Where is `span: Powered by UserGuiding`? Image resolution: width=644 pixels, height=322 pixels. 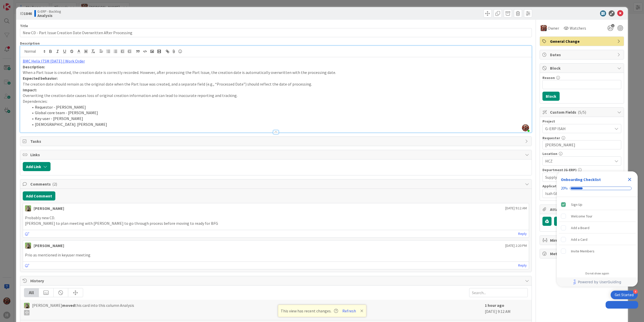
span: Powered by UserGuiding is located at coordinates (599, 282).